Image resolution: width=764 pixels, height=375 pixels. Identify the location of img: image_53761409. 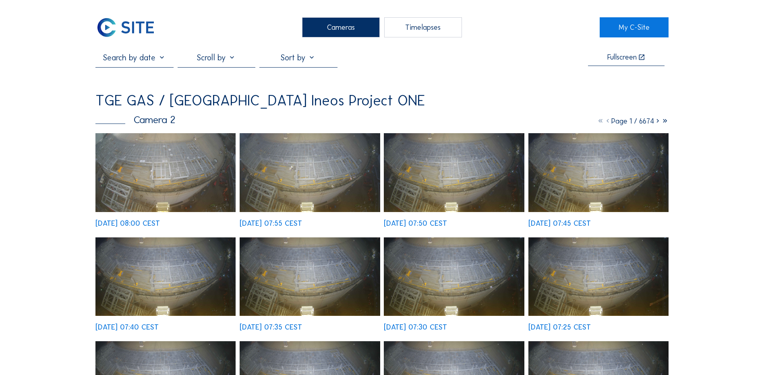
(310, 277).